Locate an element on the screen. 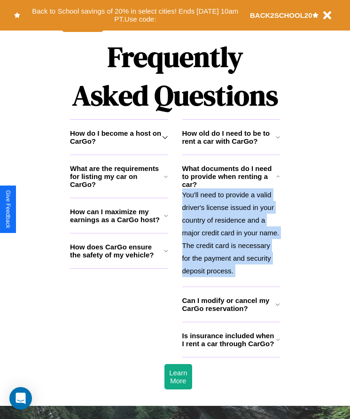 This screenshot has height=419, width=350. div: Give Feedback is located at coordinates (8, 209).